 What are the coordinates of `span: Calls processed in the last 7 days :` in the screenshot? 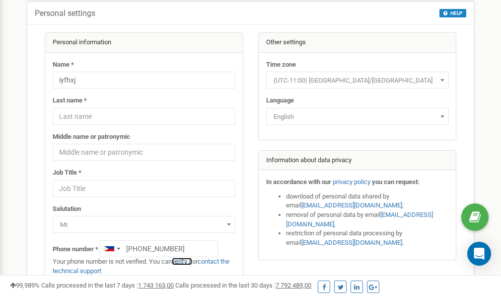 It's located at (107, 285).